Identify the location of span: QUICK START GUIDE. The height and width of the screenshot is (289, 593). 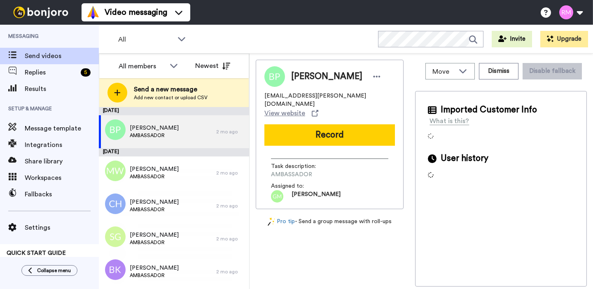
(36, 253).